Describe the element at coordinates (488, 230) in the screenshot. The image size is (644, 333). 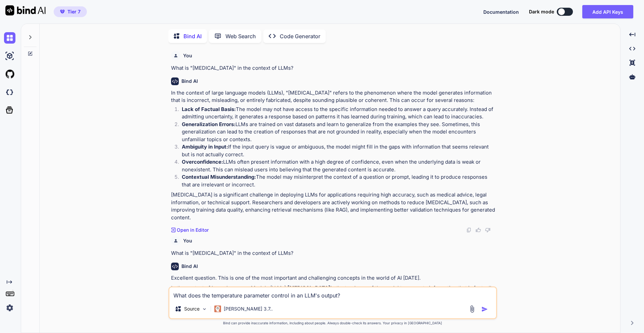
I see `img: dislike` at that location.